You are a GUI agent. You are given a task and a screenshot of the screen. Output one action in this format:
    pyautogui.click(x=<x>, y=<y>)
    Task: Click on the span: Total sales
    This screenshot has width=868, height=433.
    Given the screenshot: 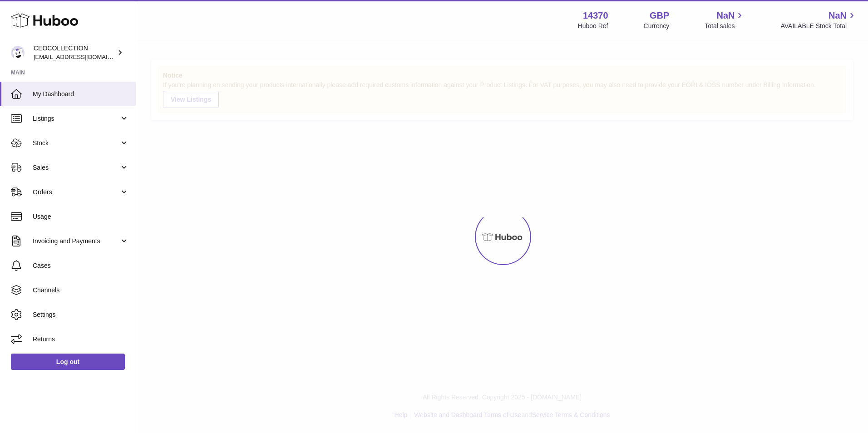 What is the action you would take?
    pyautogui.click(x=724, y=26)
    